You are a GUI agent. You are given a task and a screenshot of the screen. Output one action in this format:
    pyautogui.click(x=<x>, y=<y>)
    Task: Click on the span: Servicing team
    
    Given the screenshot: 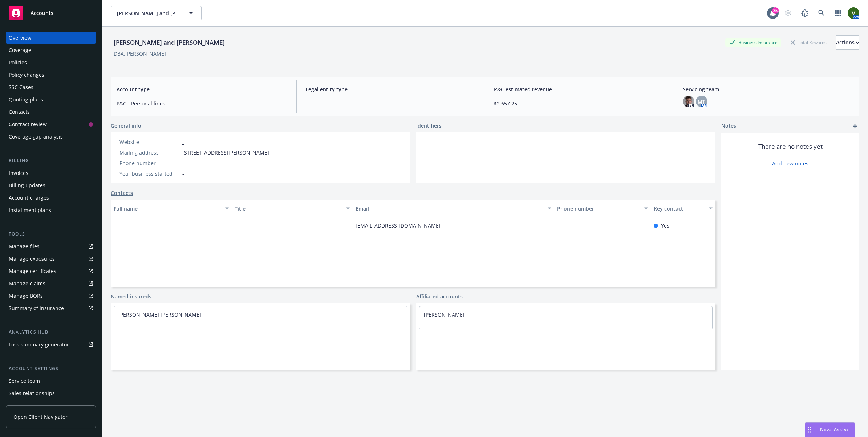 What is the action you would take?
    pyautogui.click(x=768, y=89)
    